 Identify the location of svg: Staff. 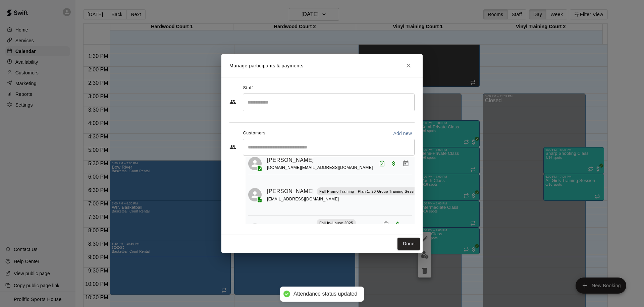
(233, 102).